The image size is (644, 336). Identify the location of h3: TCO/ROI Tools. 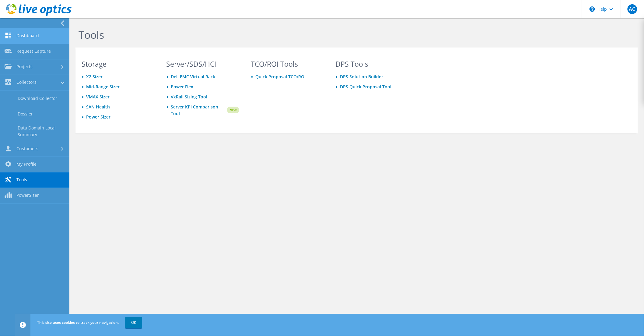
(288, 64).